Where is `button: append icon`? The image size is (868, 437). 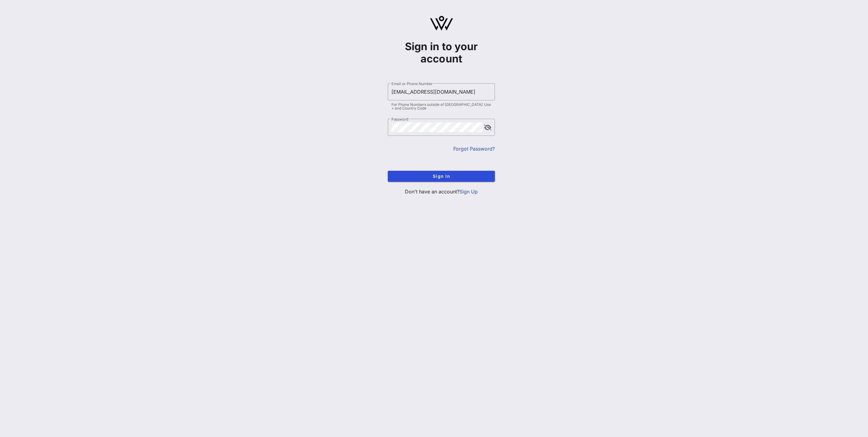 button: append icon is located at coordinates (488, 128).